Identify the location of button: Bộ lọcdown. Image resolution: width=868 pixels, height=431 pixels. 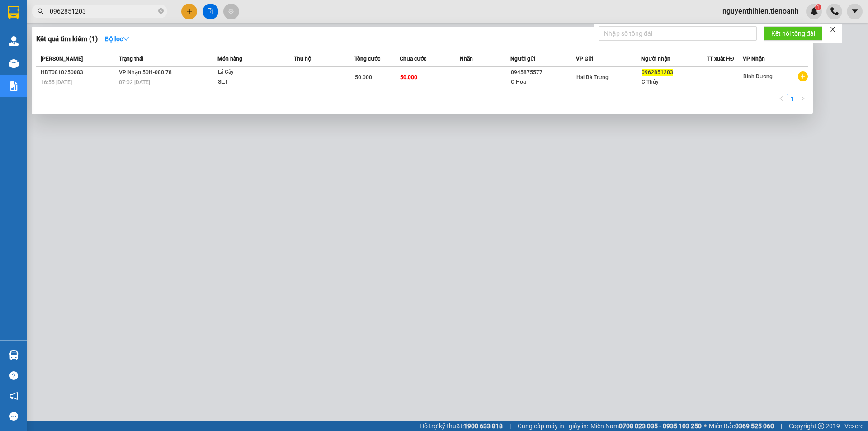
(117, 39).